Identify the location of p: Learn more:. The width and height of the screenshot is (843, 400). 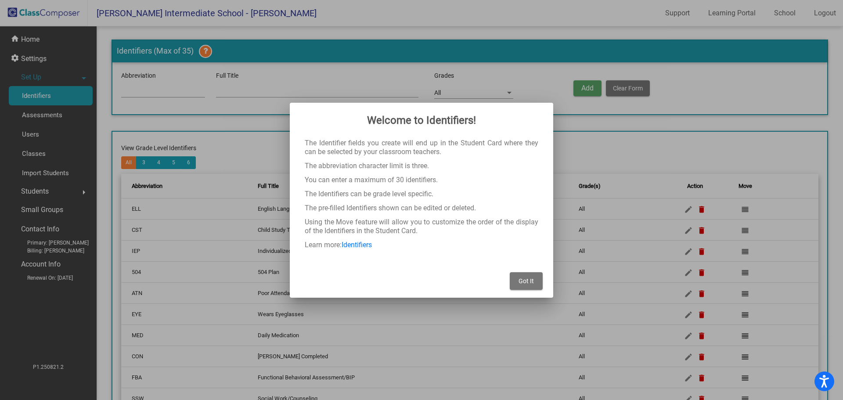
(422, 245).